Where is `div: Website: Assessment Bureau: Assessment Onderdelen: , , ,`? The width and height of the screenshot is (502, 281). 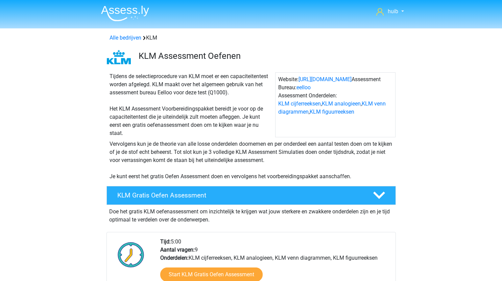 div: Website: Assessment Bureau: Assessment Onderdelen: , , , is located at coordinates (336, 105).